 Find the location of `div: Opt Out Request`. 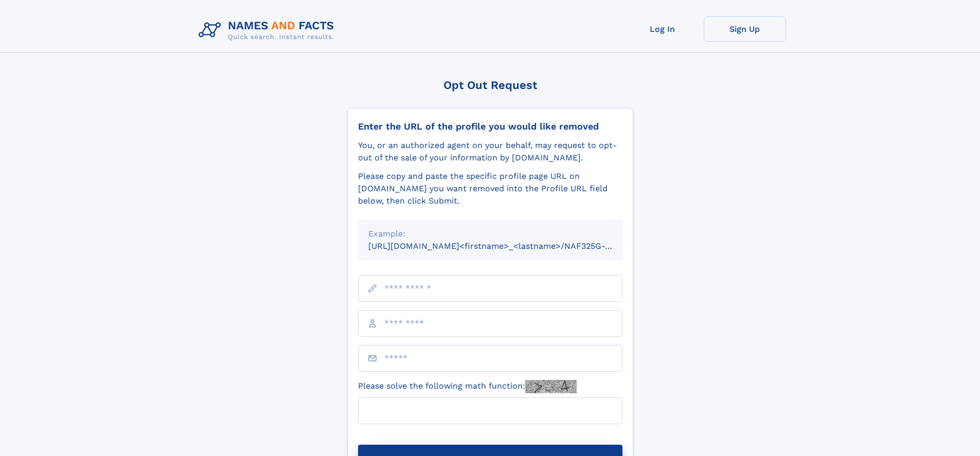

div: Opt Out Request is located at coordinates (490, 85).